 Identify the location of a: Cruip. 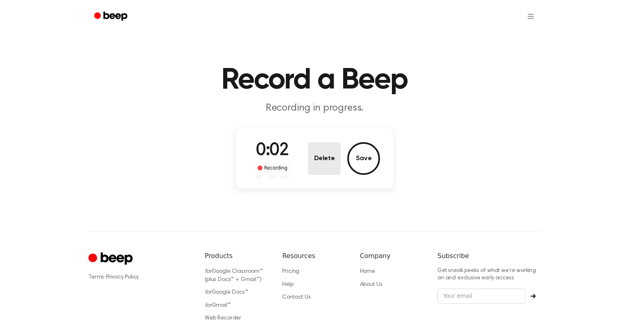
(111, 259).